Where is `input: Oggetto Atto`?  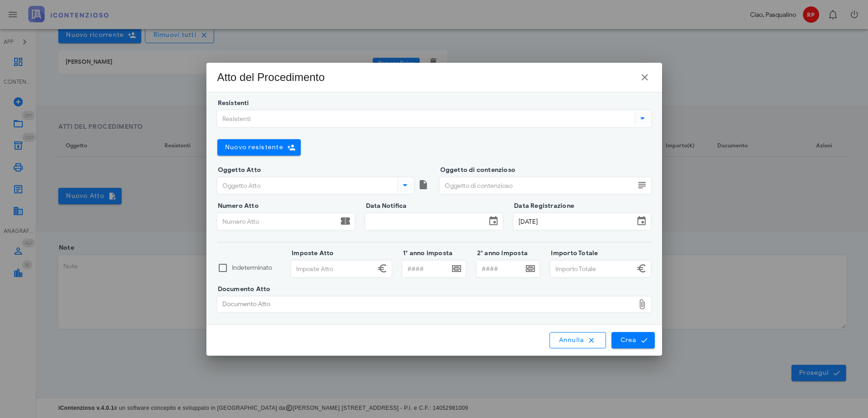 input: Oggetto Atto is located at coordinates (306, 186).